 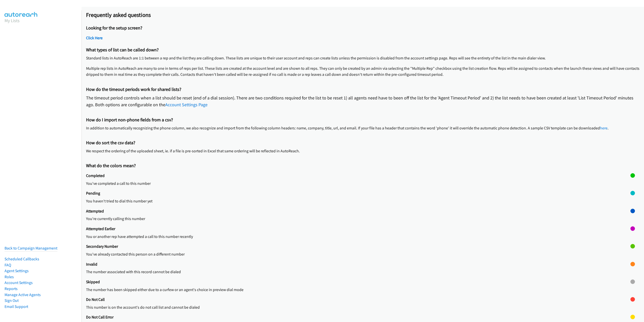 I want to click on h2: Invalid, so click(x=358, y=264).